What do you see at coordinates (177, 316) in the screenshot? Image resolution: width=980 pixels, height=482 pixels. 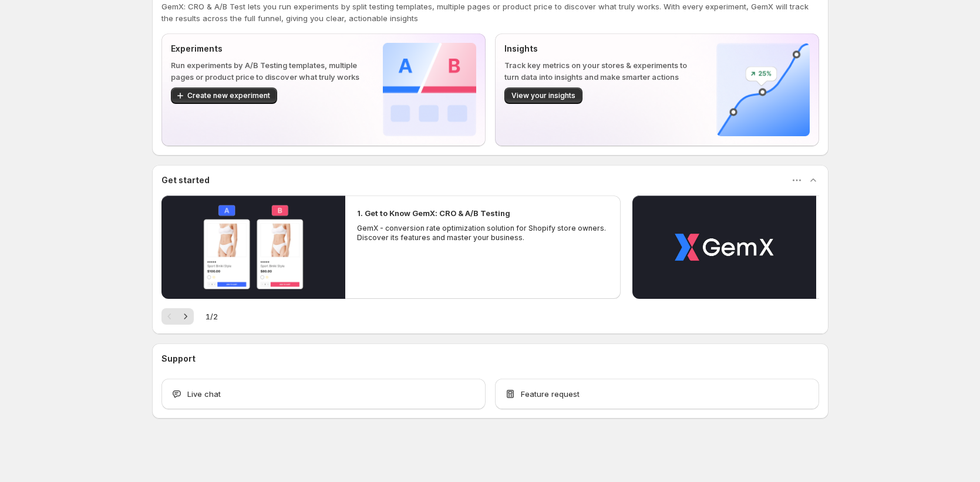 I see `nav: Pagination` at bounding box center [177, 316].